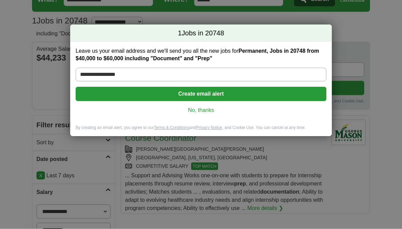 The image size is (402, 229). Describe the element at coordinates (201, 94) in the screenshot. I see `button: Create email alert` at that location.